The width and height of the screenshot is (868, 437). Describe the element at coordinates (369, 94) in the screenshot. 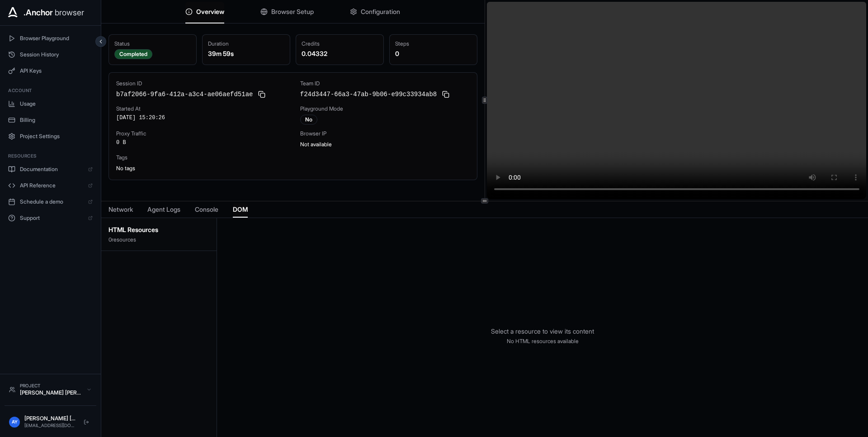

I see `span: f24d3447-66a3-47ab-9b06-e99c33934ab8` at that location.